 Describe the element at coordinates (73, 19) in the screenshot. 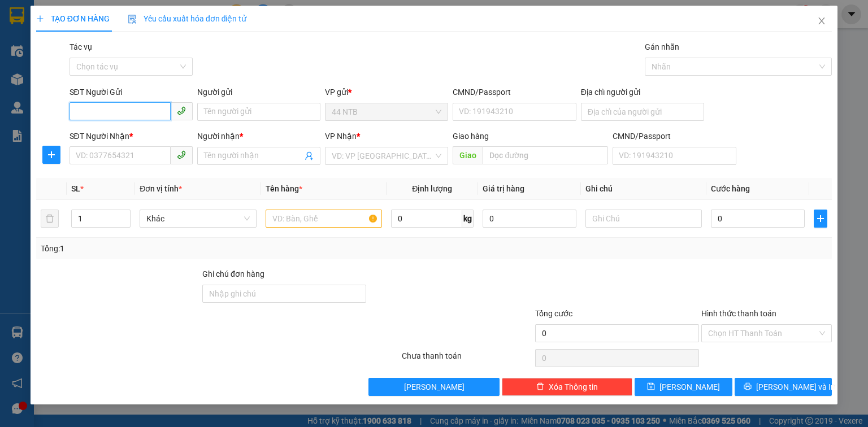

I see `span: TẠO ĐƠN HÀNG` at that location.